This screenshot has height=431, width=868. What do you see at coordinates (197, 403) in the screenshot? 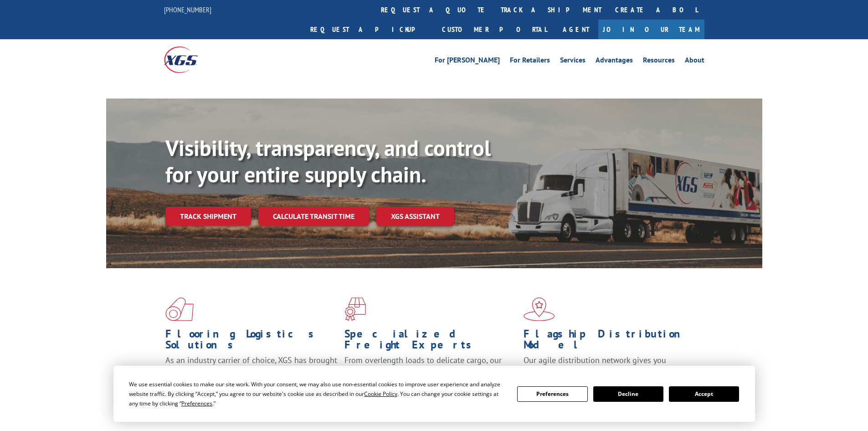
I see `span: Preferences` at bounding box center [197, 403].